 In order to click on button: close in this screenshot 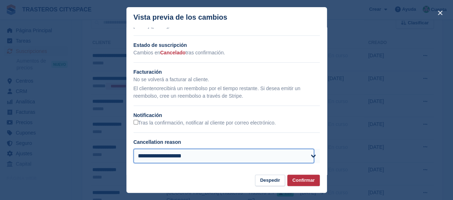, I will do `click(440, 13)`.